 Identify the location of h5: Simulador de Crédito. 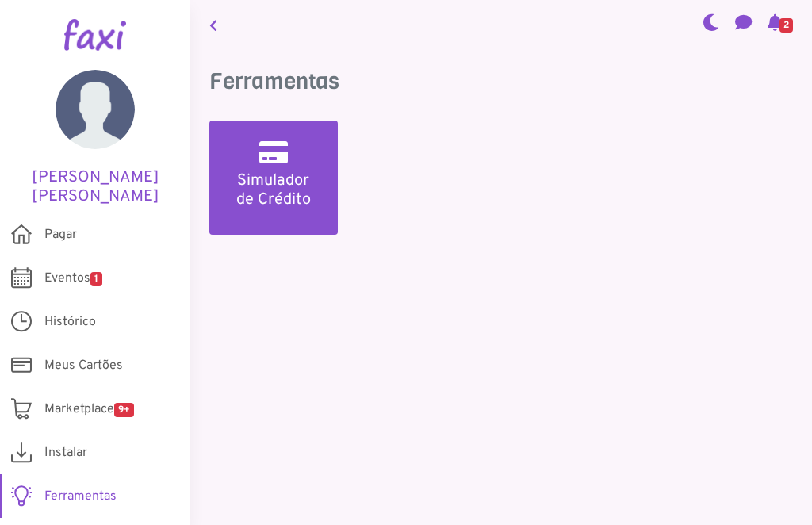
(274, 190).